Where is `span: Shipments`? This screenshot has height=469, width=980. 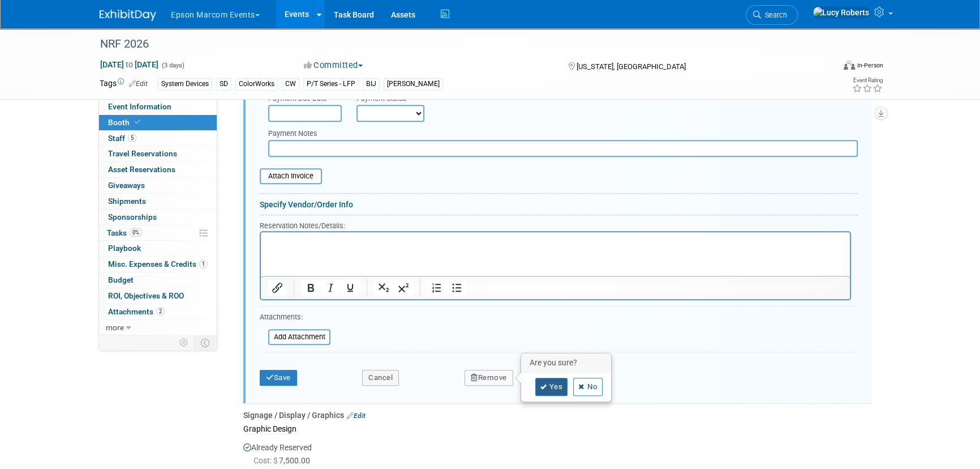
span: Shipments is located at coordinates (127, 201).